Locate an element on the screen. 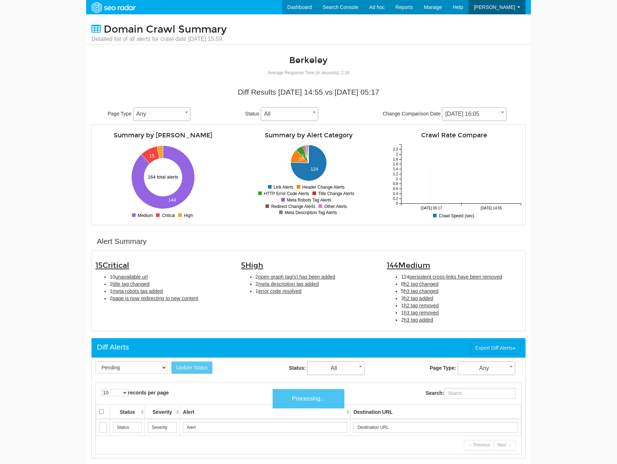 This screenshot has width=617, height=464. tspan: 0.4 is located at coordinates (396, 194).